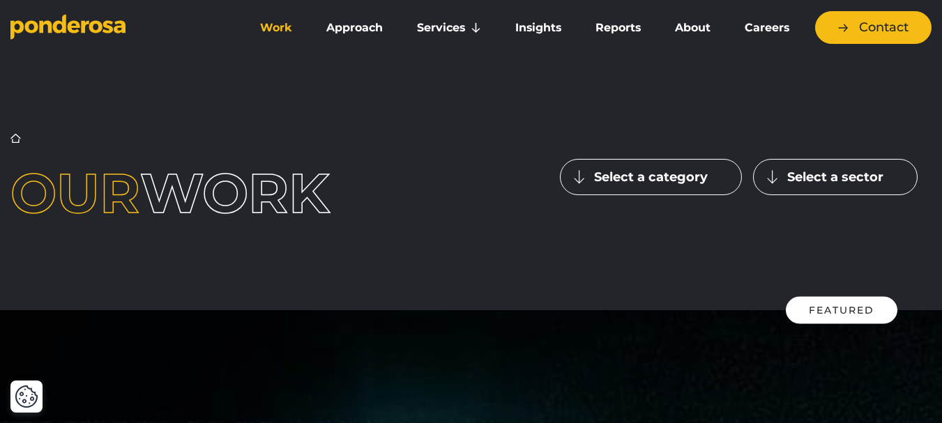 This screenshot has height=423, width=942. What do you see at coordinates (618, 28) in the screenshot?
I see `a: Reports` at bounding box center [618, 28].